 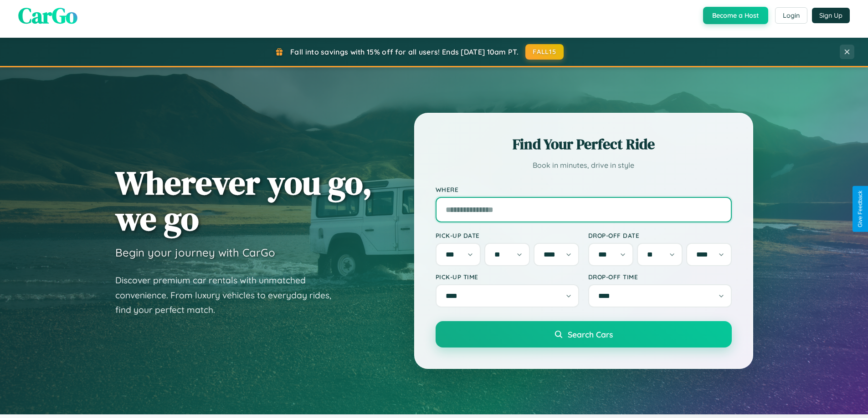 I want to click on label: Drop-off Date, so click(x=660, y=235).